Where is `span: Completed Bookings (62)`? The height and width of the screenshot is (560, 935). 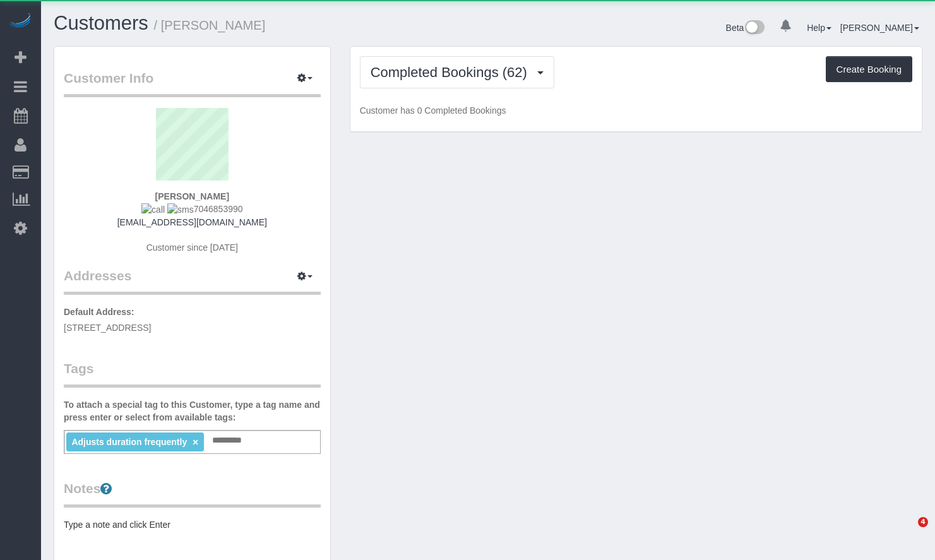
span: Completed Bookings (62) is located at coordinates (452, 72).